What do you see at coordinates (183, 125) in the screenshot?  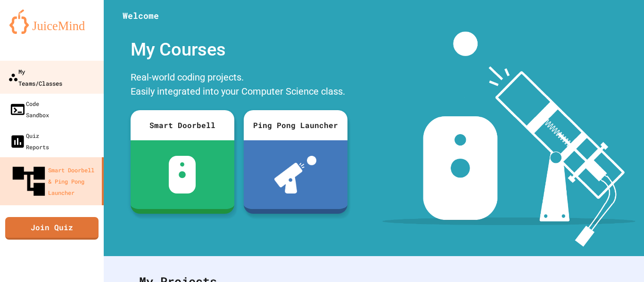 I see `div: Smart Doorbell` at bounding box center [183, 125].